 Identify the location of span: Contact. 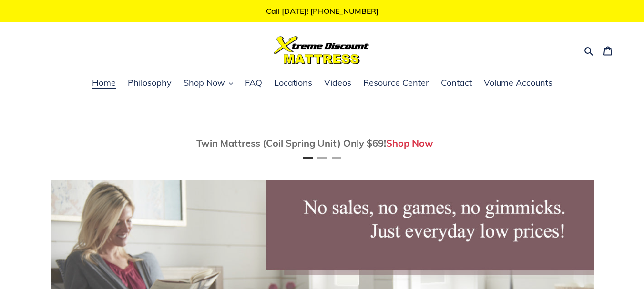
(457, 83).